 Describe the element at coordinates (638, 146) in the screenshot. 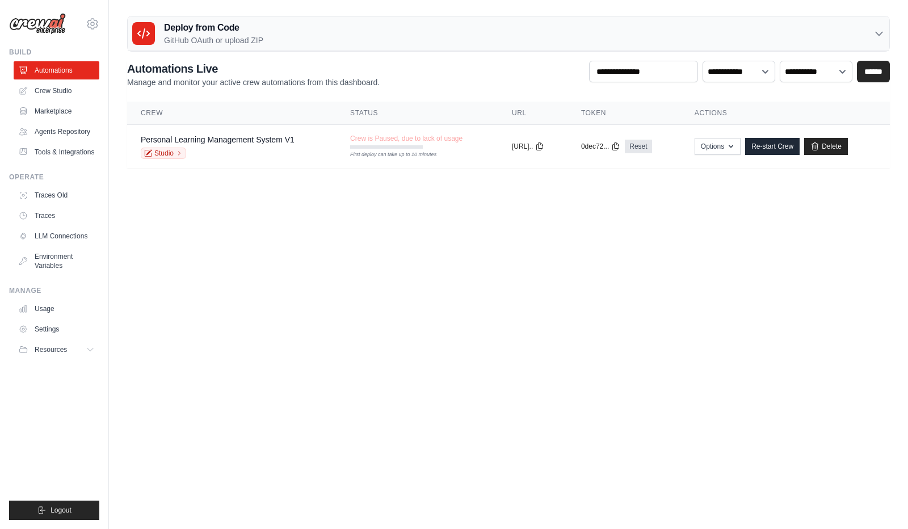

I see `a: Reset` at that location.